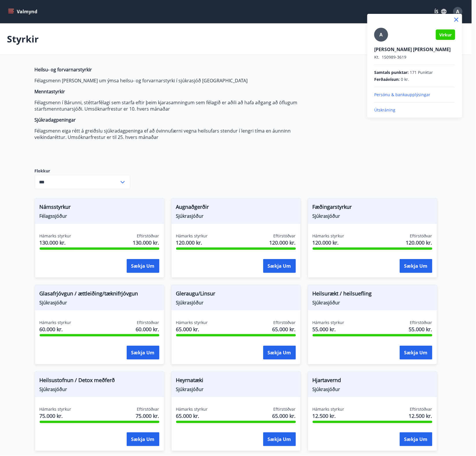 Image resolution: width=476 pixels, height=456 pixels. What do you see at coordinates (421, 72) in the screenshot?
I see `span: 171 Punktar` at bounding box center [421, 72].